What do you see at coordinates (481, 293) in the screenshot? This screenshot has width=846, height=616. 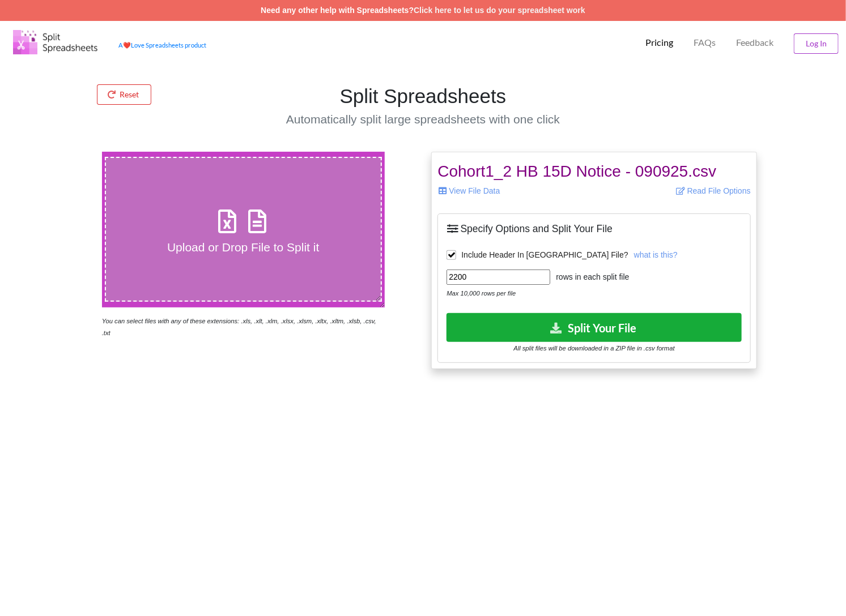 I see `i: Max 10,000 rows per file` at bounding box center [481, 293].